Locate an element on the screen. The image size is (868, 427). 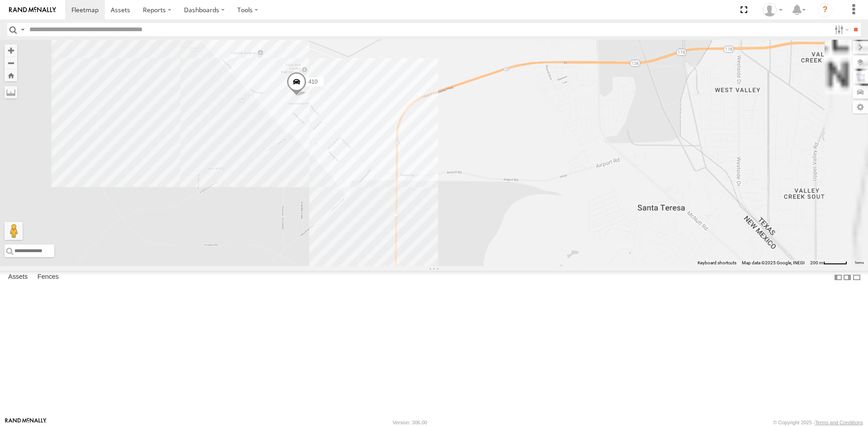
span: 200 m is located at coordinates (817, 263).